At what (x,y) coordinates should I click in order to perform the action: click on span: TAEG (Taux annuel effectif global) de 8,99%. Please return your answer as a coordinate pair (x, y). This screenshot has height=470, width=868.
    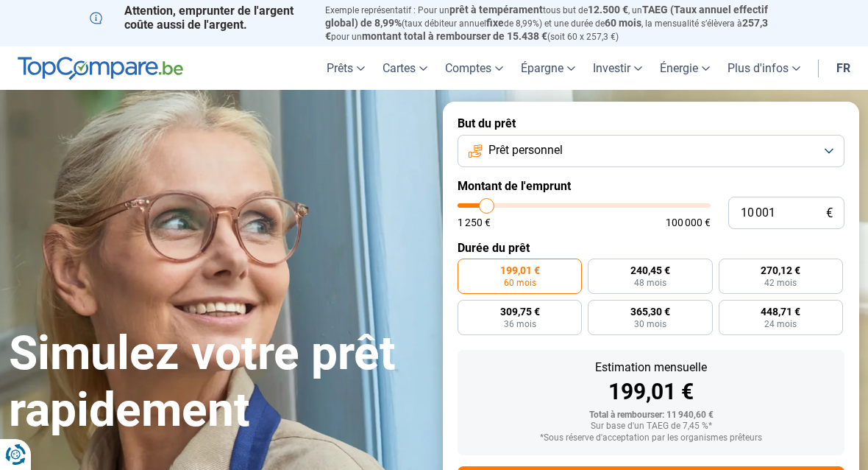
    Looking at the image, I should click on (547, 16).